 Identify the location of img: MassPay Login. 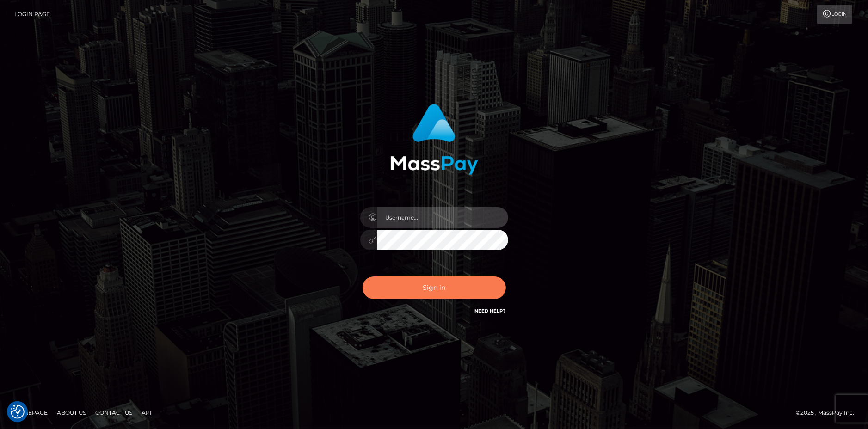
(434, 139).